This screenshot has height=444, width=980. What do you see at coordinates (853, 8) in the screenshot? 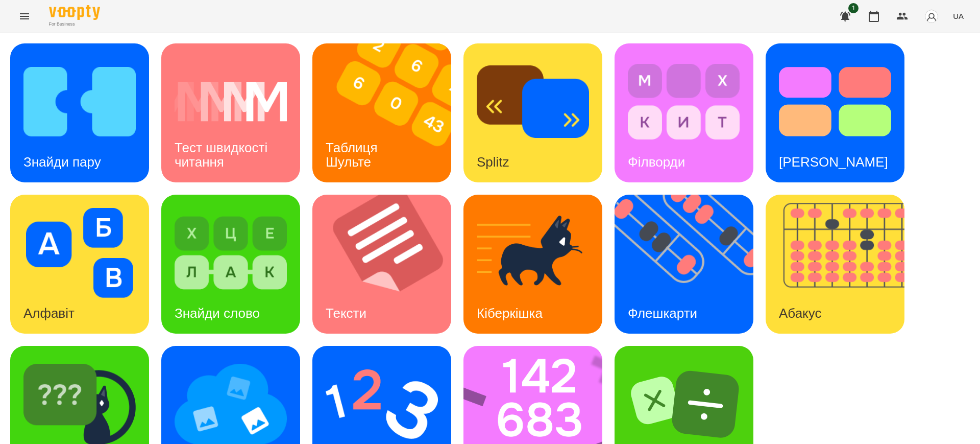
I see `span: 1` at bounding box center [853, 8].